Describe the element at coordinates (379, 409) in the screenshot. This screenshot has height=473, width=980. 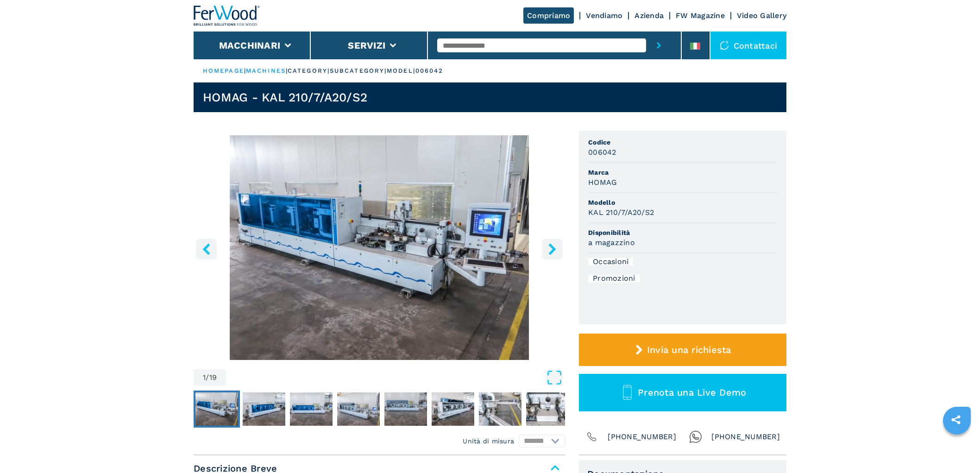
I see `nav: Thumbnail Navigation` at that location.